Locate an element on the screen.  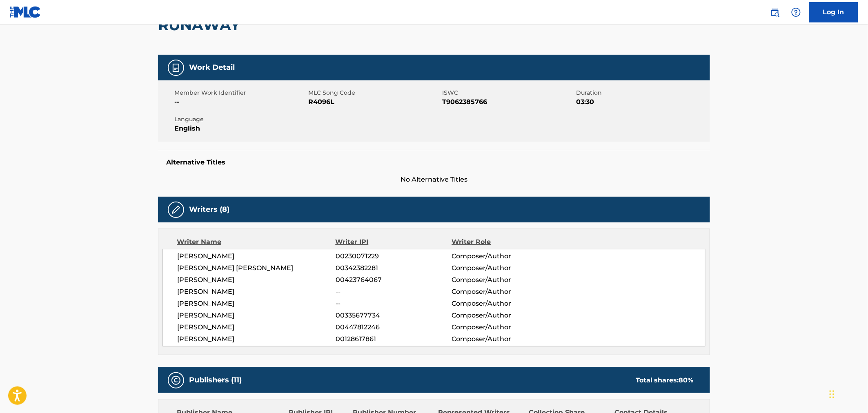
div: Total shares: is located at coordinates (665, 380).